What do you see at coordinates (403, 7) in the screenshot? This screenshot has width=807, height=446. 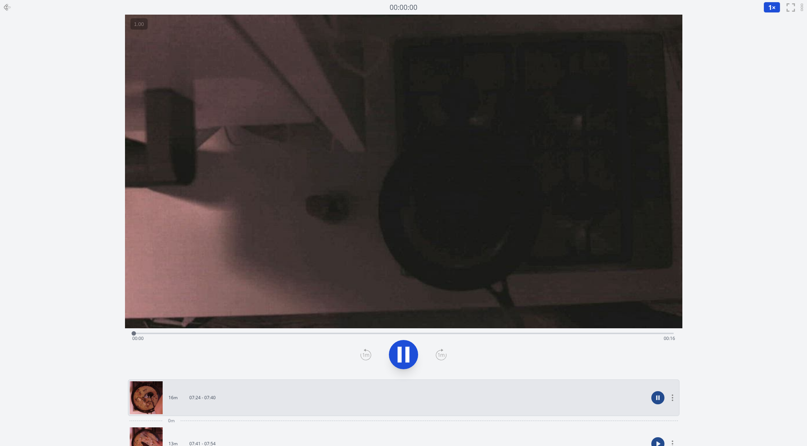 I see `a: 00:00:00` at bounding box center [403, 7].